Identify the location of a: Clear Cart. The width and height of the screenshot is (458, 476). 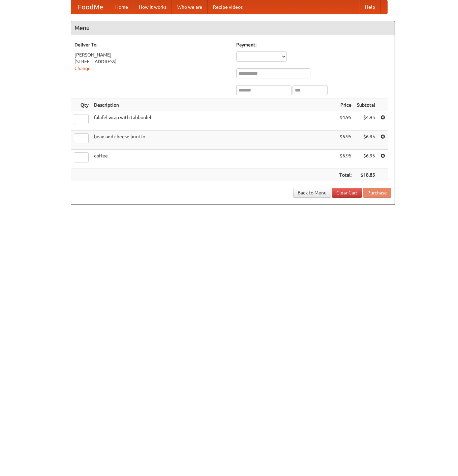
(347, 193).